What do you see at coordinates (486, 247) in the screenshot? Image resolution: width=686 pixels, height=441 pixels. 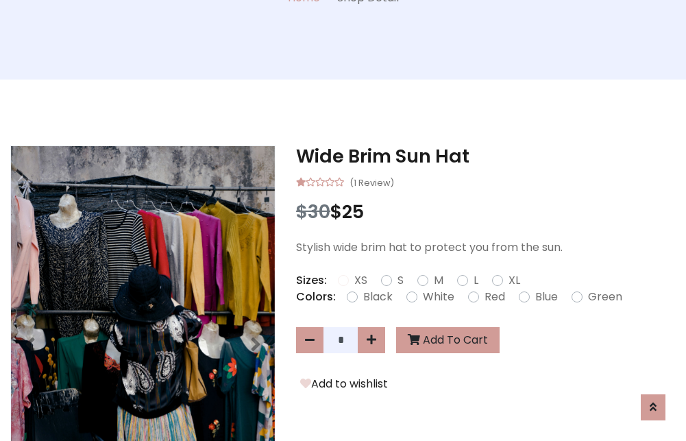 I see `p: Stylish wide brim hat to protect you from the sun.` at bounding box center [486, 247].